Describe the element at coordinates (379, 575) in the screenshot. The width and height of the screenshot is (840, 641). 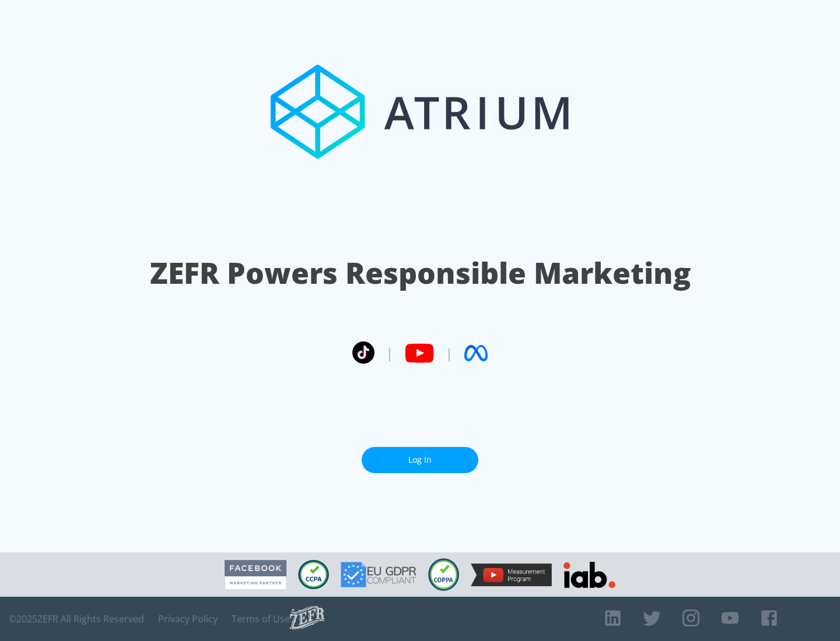
I see `img: GDPR Compliant` at that location.